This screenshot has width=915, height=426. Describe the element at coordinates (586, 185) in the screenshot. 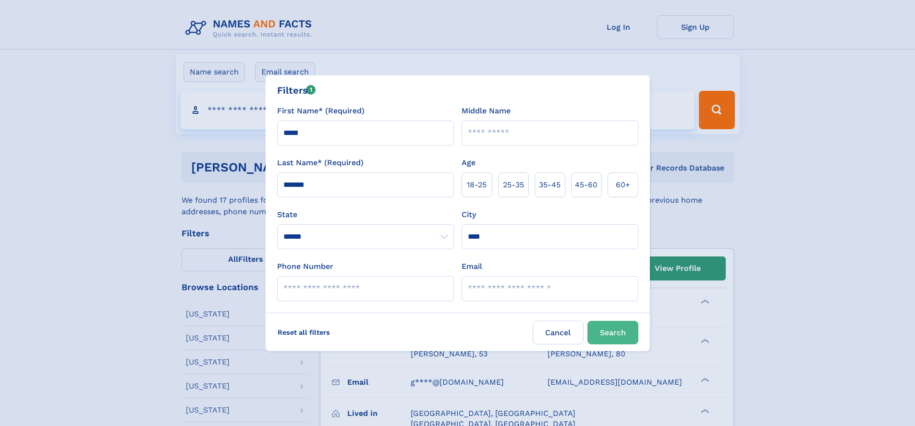

I see `span: 45‑60` at that location.